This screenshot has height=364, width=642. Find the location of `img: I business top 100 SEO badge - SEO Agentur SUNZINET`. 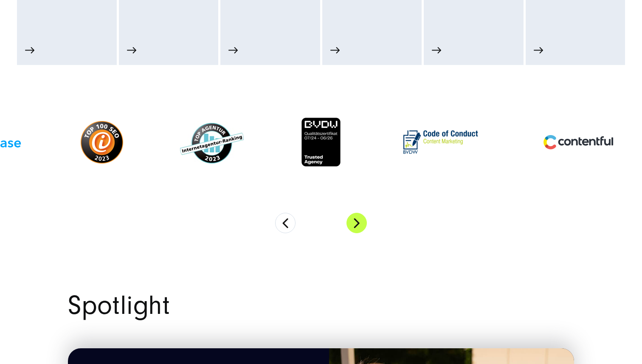

img: I business top 100 SEO badge - SEO Agentur SUNZINET is located at coordinates (102, 142).